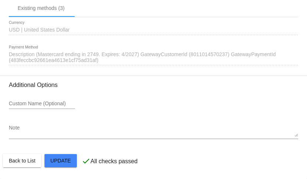  I want to click on mat-icon: check, so click(86, 161).